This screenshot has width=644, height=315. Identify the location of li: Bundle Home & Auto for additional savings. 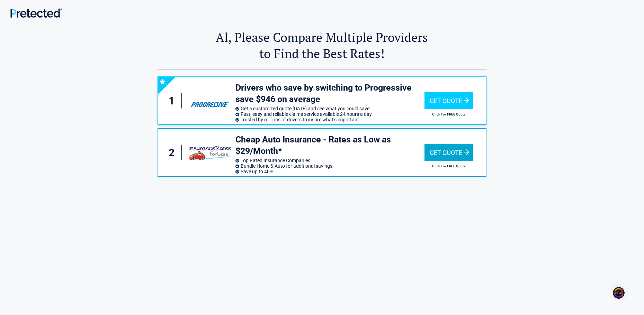
(330, 166).